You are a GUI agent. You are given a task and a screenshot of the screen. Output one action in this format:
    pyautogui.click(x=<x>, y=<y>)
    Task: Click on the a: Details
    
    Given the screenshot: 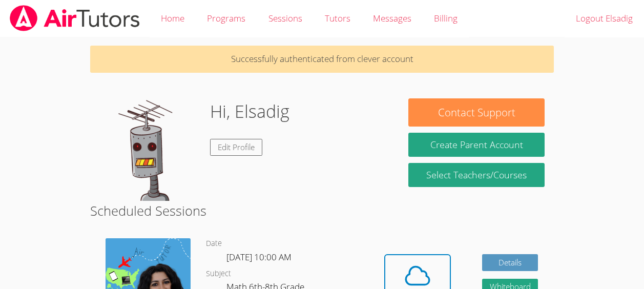 What is the action you would take?
    pyautogui.click(x=510, y=262)
    